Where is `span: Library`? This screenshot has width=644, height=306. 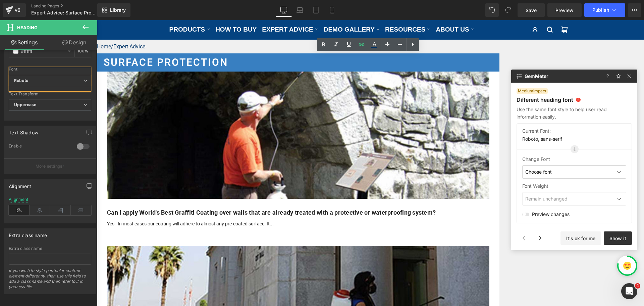
span: Library is located at coordinates (118, 10).